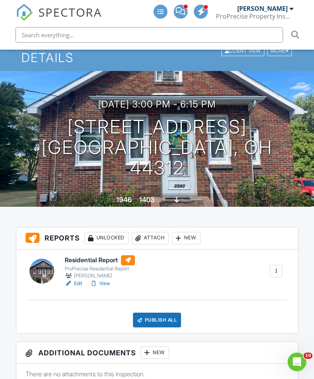 The height and width of the screenshot is (379, 314). What do you see at coordinates (157, 51) in the screenshot?
I see `h1: Inspection Details` at bounding box center [157, 51].